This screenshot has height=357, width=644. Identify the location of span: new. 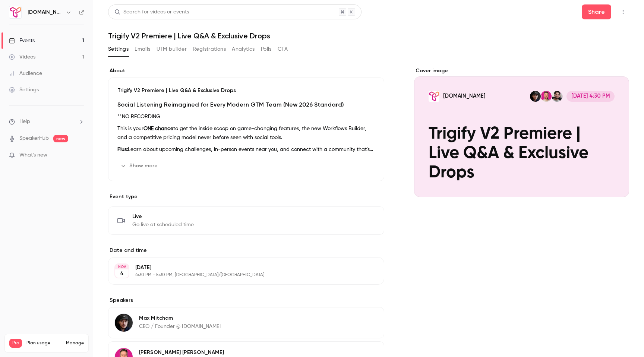
(61, 138).